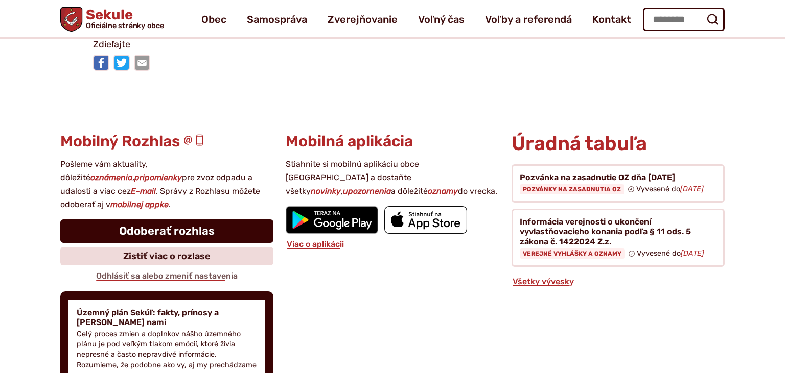  What do you see at coordinates (325, 191) in the screenshot?
I see `strong: novinky` at bounding box center [325, 191].